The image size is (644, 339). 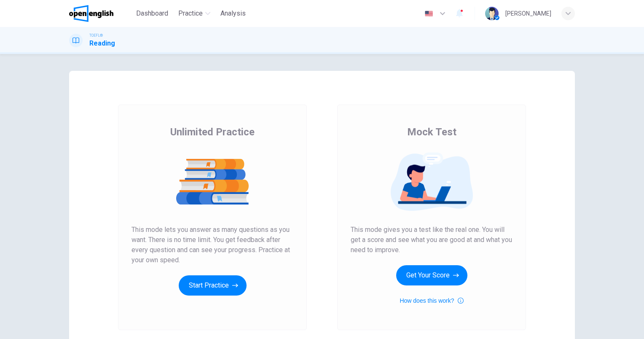 What do you see at coordinates (233, 14) in the screenshot?
I see `a: Analysis` at bounding box center [233, 14].